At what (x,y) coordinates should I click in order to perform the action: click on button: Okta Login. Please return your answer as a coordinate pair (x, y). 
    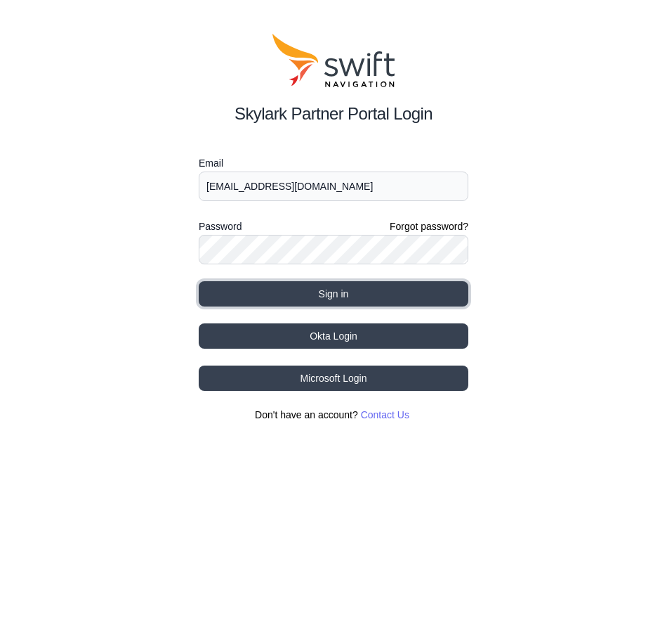
    Looking at the image, I should click on (334, 336).